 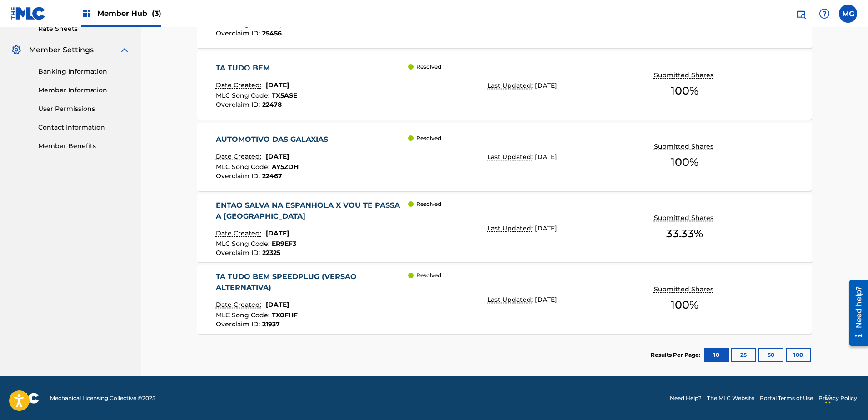 What do you see at coordinates (25, 399) in the screenshot?
I see `img: logo` at bounding box center [25, 399].